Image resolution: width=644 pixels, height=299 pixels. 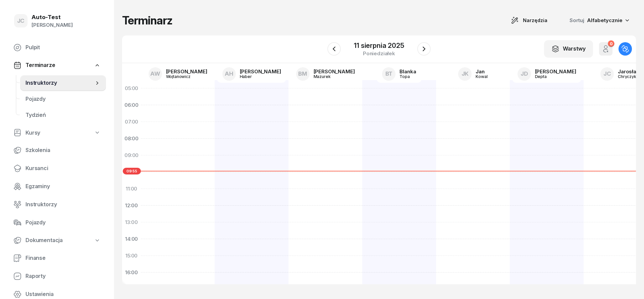 What do you see at coordinates (330, 77) in the screenshot?
I see `div: Mazurek` at bounding box center [330, 77].